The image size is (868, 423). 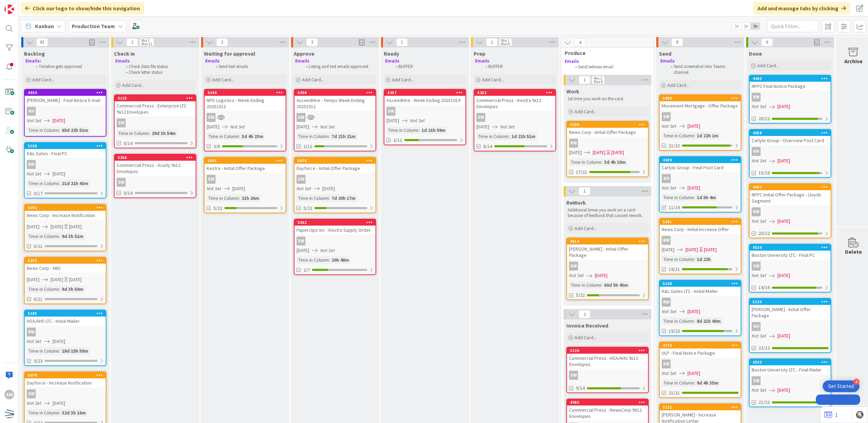 What do you see at coordinates (608, 350) in the screenshot?
I see `div: 5126` at bounding box center [608, 350].